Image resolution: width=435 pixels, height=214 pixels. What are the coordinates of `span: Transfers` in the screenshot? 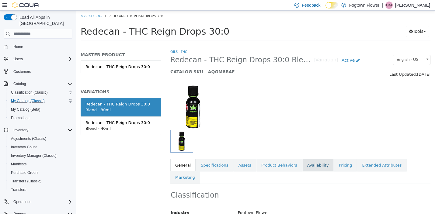 It's located at (40, 190).